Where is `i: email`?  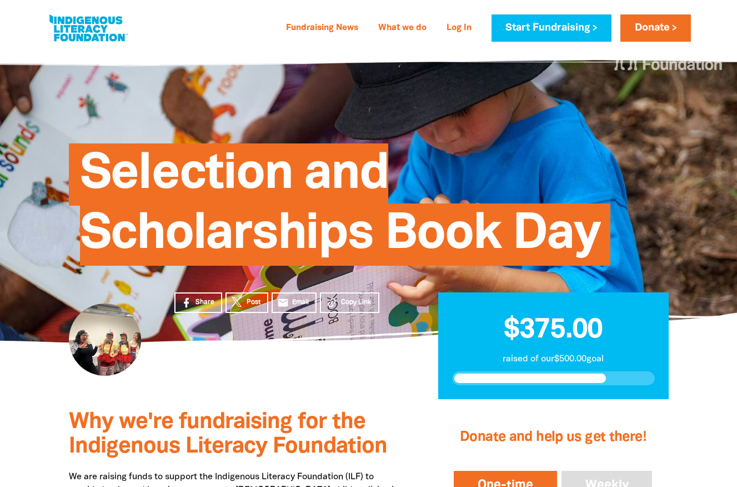 i: email is located at coordinates (283, 302).